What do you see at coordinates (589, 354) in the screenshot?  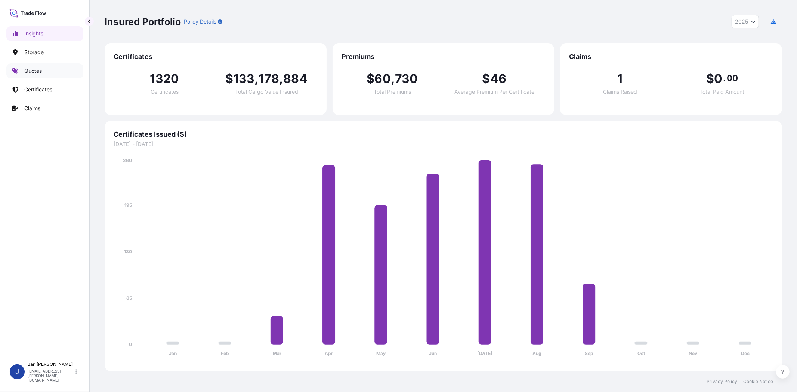 I see `tspan: Sep` at bounding box center [589, 354].